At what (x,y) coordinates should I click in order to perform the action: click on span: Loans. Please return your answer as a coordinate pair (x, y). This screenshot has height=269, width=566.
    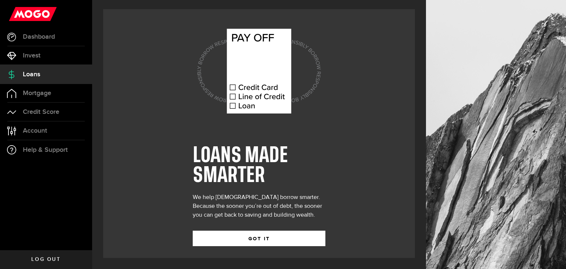
    Looking at the image, I should click on (31, 74).